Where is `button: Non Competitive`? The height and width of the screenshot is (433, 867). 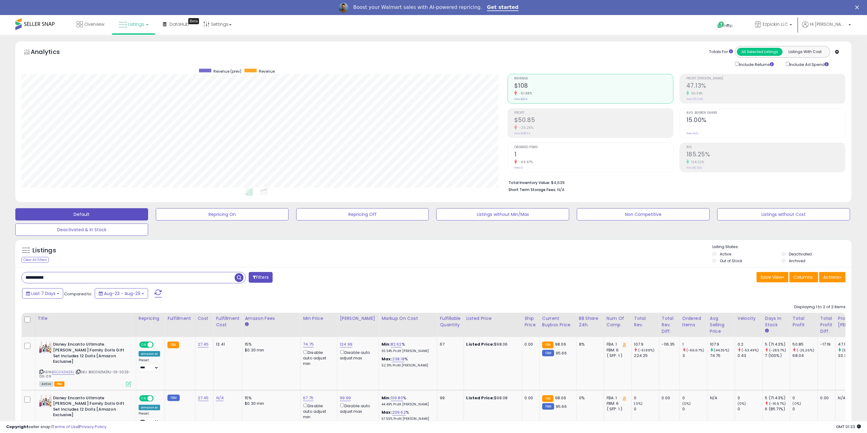
button: Non Competitive is located at coordinates (643, 214).